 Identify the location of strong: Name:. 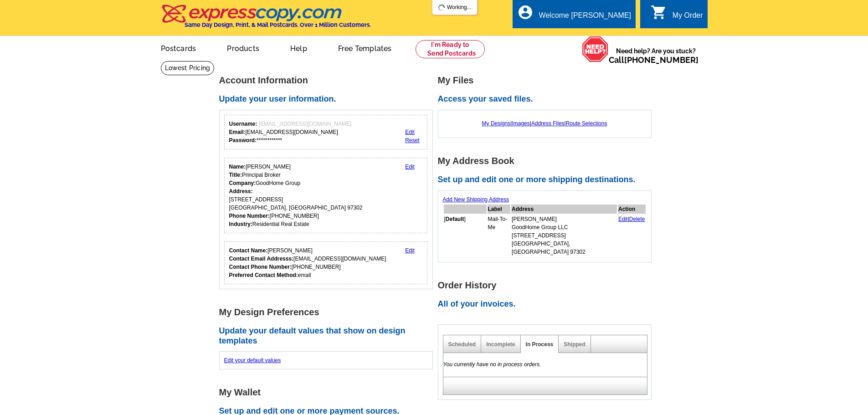
(238, 167).